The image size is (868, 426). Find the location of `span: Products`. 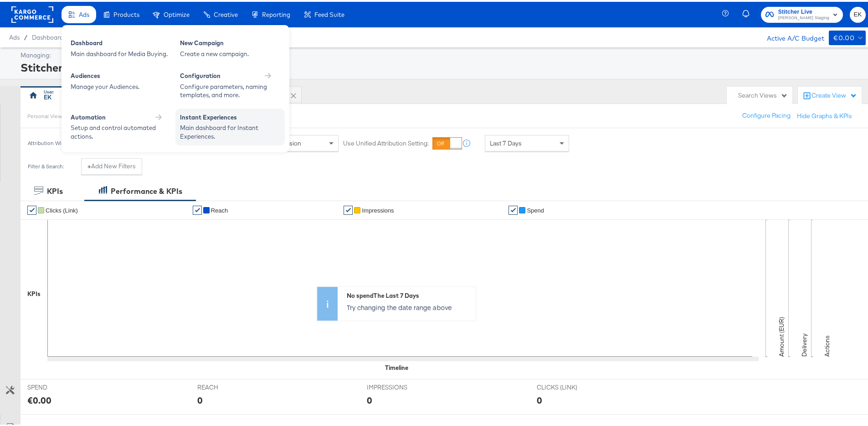

span: Products is located at coordinates (126, 13).